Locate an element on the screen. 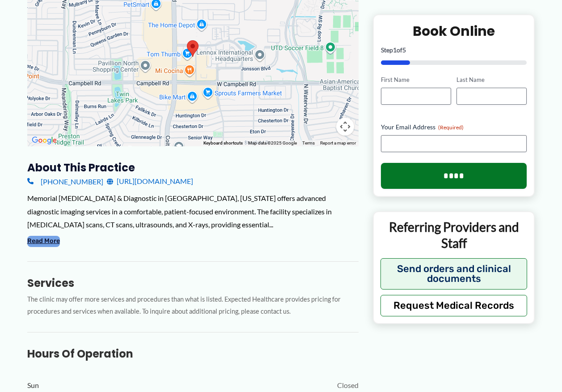  p: Step of is located at coordinates (454, 50).